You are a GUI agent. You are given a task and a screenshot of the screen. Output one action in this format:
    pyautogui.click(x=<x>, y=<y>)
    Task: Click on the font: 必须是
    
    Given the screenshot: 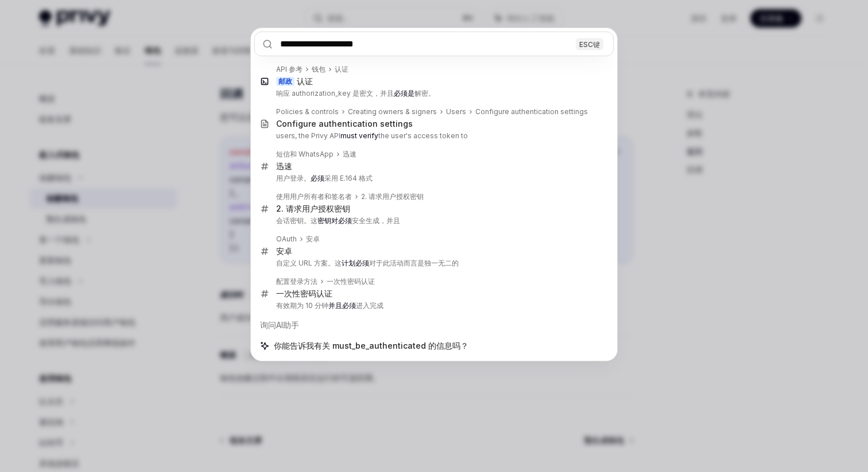 What is the action you would take?
    pyautogui.click(x=404, y=93)
    